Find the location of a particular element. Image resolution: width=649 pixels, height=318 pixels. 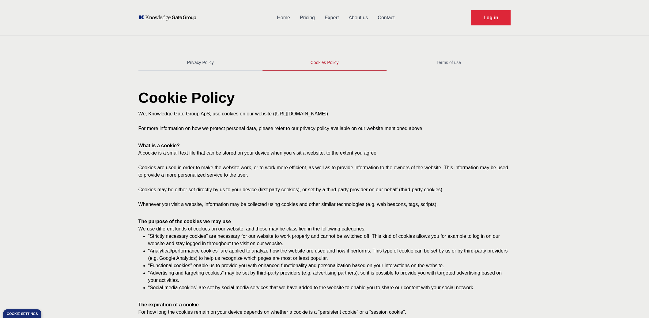

li: “Advertising and targeting cookies” may be set by third-party providers (e.g. advertising partner... is located at coordinates (330, 277).